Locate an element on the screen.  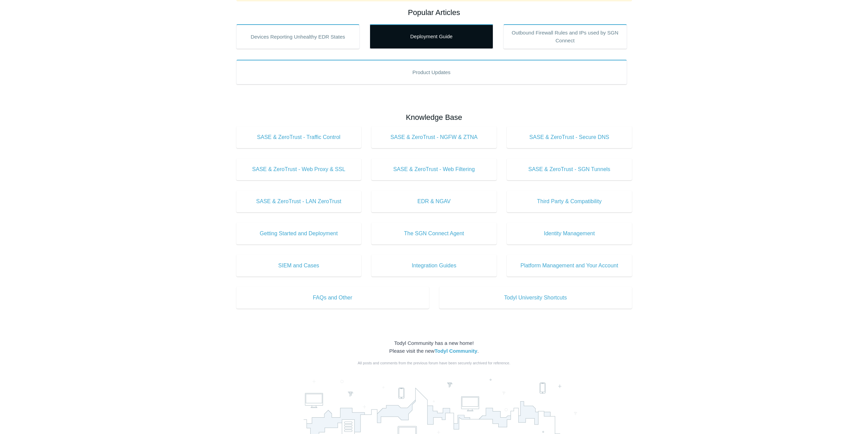
span: Identity Management is located at coordinates (569, 234).